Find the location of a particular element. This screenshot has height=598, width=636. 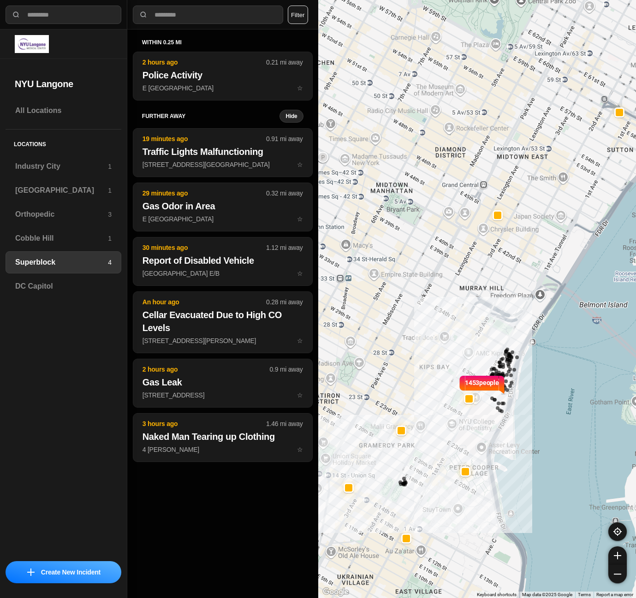

a: DC Capitol is located at coordinates (63, 286).